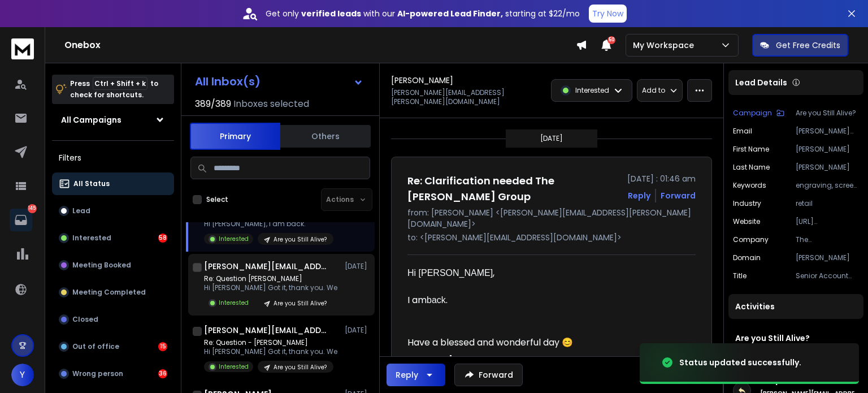  I want to click on span: 389 / 389, so click(213, 104).